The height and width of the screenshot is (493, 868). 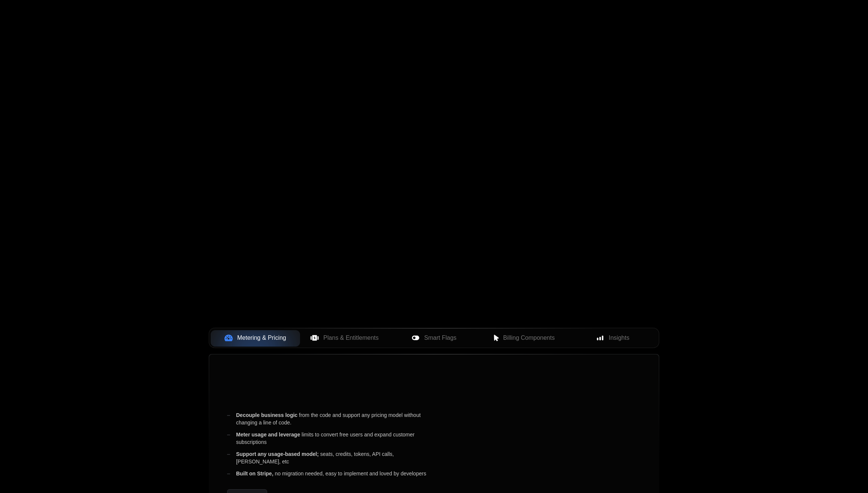 What do you see at coordinates (333, 418) in the screenshot?
I see `div: from the code and support any pricing model without changing a line of code.` at bounding box center [333, 418].